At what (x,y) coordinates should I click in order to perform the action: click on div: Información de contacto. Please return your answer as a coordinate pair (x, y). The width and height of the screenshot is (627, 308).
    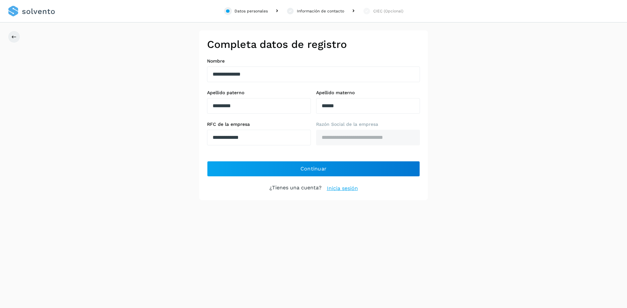
    Looking at the image, I should click on (320, 11).